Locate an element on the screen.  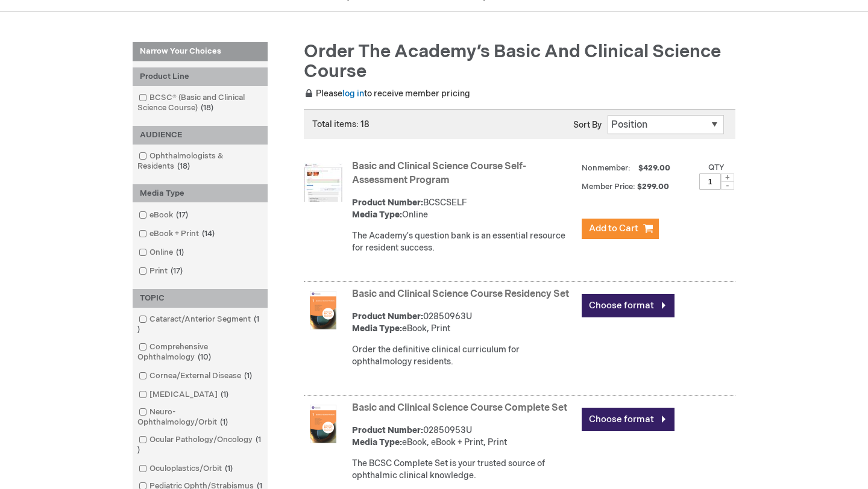
span: Total items: 18 is located at coordinates (340, 124).